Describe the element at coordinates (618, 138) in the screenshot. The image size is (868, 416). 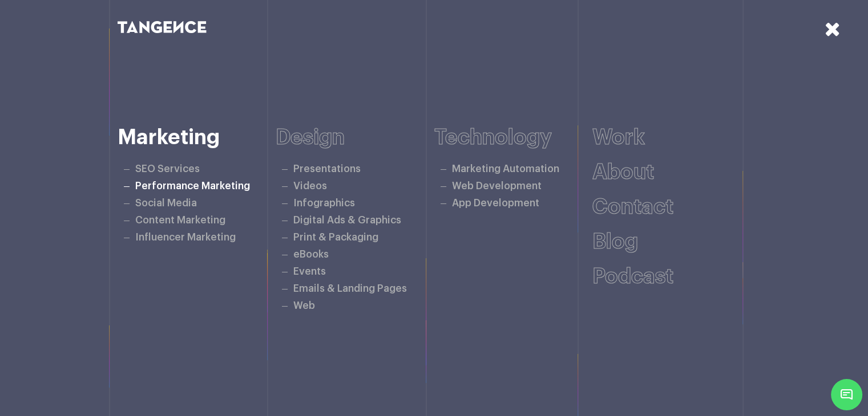
I see `a: Work` at that location.